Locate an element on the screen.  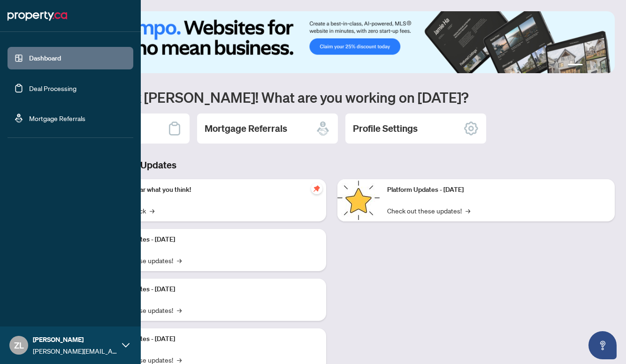
a: Check out these updates!→ is located at coordinates (428, 211).